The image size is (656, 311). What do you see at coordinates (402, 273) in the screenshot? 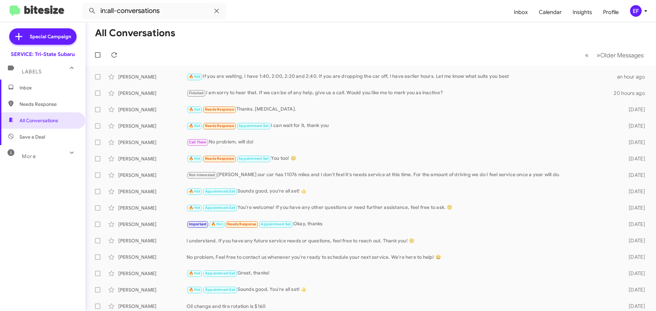
I see `div: Great, thanks!` at bounding box center [402, 273].